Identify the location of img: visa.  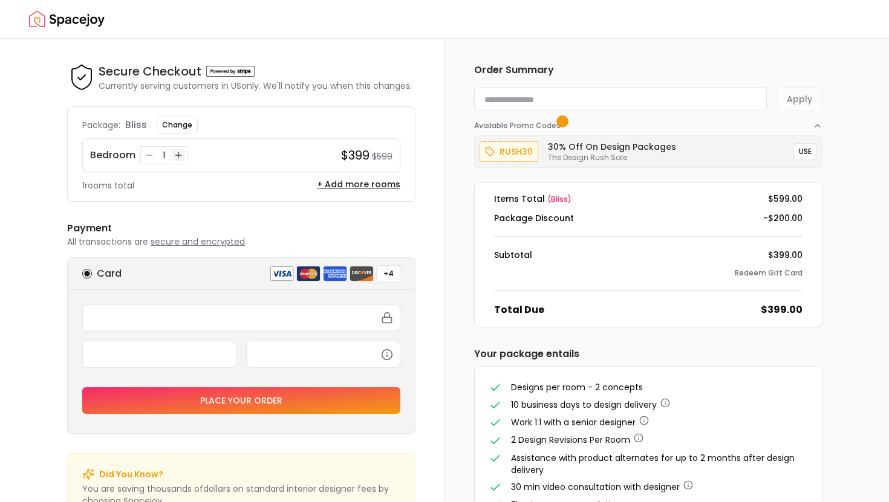
(282, 274).